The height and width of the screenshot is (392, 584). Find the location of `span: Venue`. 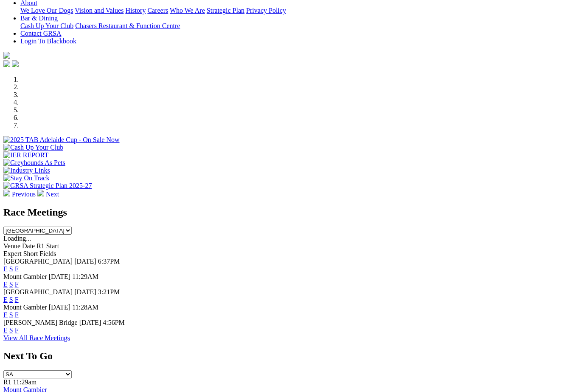

span: Venue is located at coordinates (11, 245).